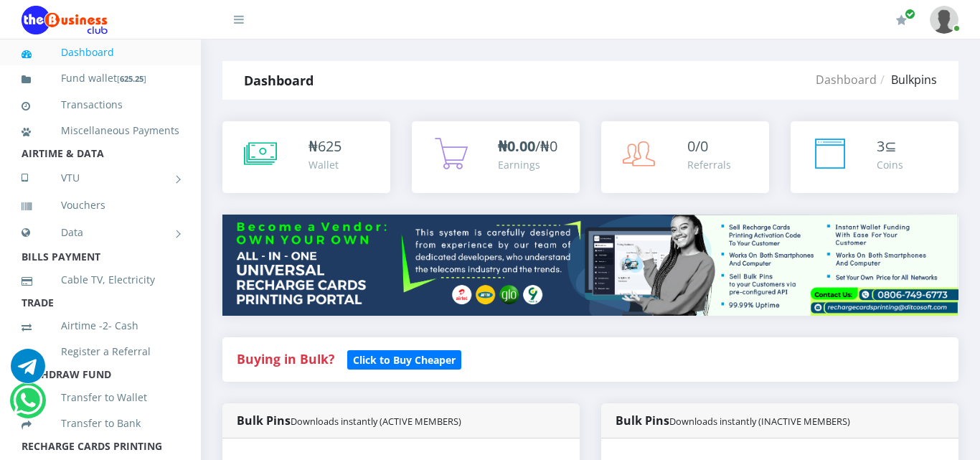 The height and width of the screenshot is (460, 980). I want to click on div: Wallet, so click(325, 164).